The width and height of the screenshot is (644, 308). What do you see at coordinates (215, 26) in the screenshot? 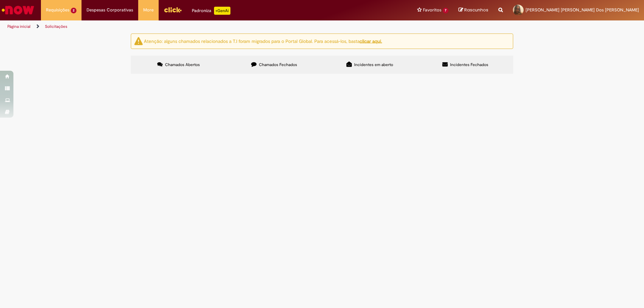
I see `ul: Trilhas de página` at bounding box center [215, 26].